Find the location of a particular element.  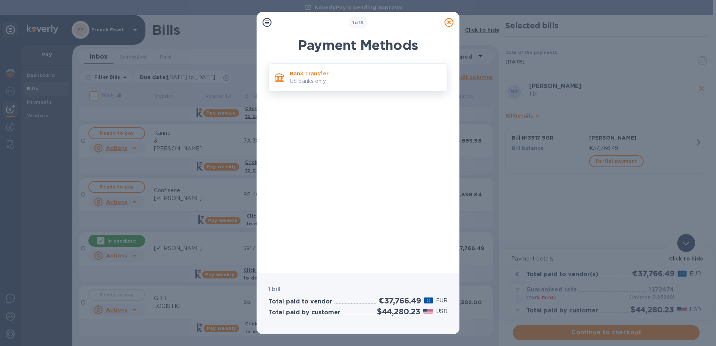

h3: Total paid by customer is located at coordinates (304, 312).